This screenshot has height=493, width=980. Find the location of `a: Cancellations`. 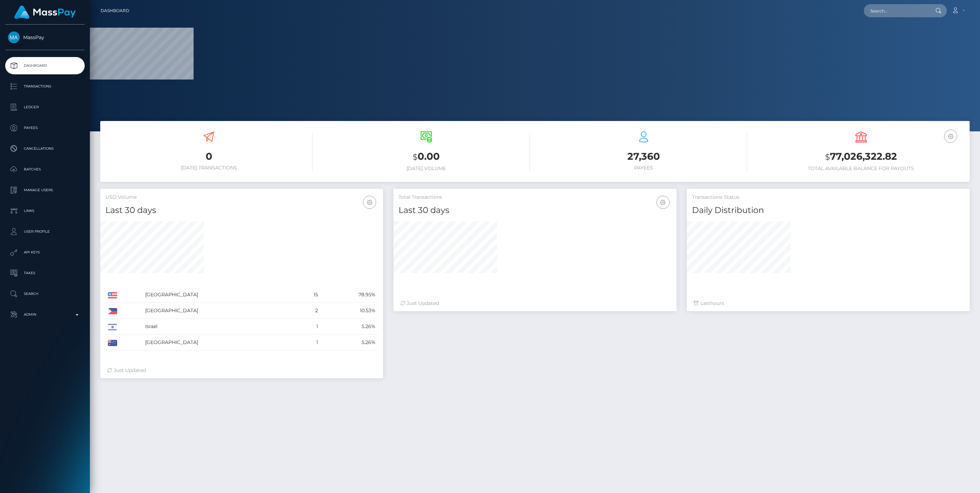

a: Cancellations is located at coordinates (45, 148).